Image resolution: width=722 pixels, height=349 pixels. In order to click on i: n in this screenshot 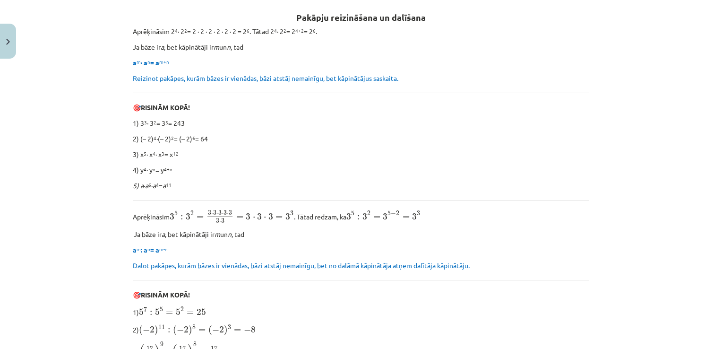, I will do `click(229, 47)`.